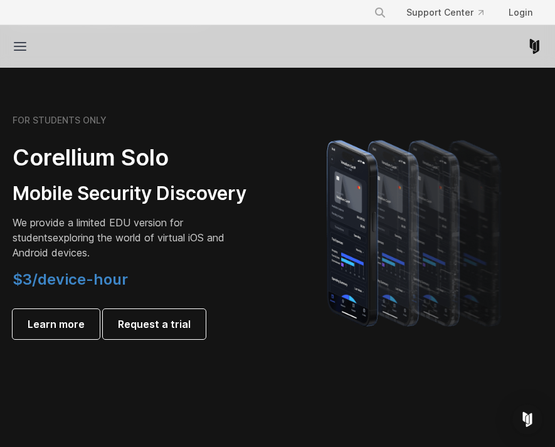  What do you see at coordinates (444, 13) in the screenshot?
I see `a: Support Center` at bounding box center [444, 13].